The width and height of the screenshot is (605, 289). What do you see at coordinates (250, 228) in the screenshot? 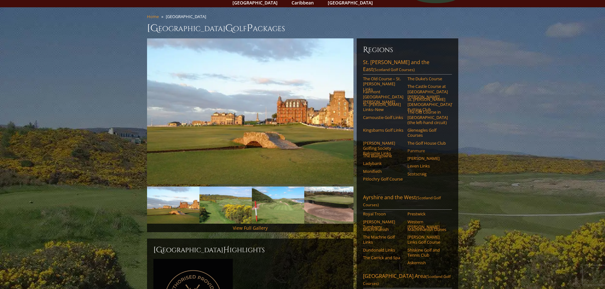
I see `a: View Full Gallery` at bounding box center [250, 228].